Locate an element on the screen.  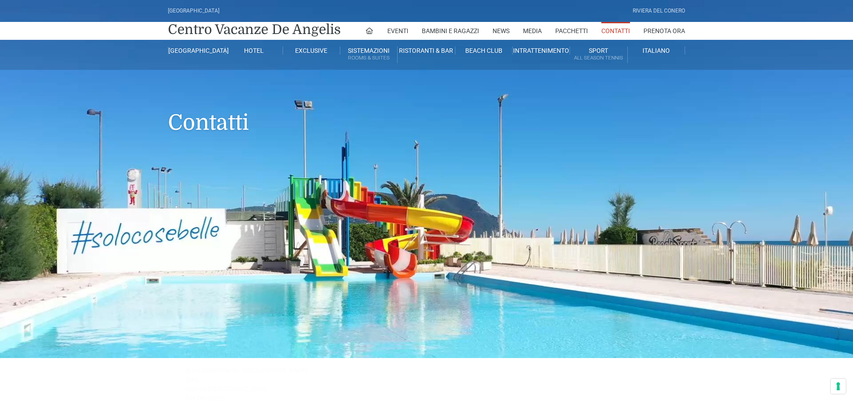
a: Beach Club is located at coordinates (484, 51).